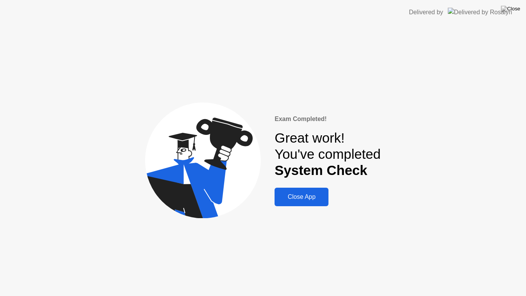 The height and width of the screenshot is (296, 526). I want to click on div: Delivered by, so click(426, 12).